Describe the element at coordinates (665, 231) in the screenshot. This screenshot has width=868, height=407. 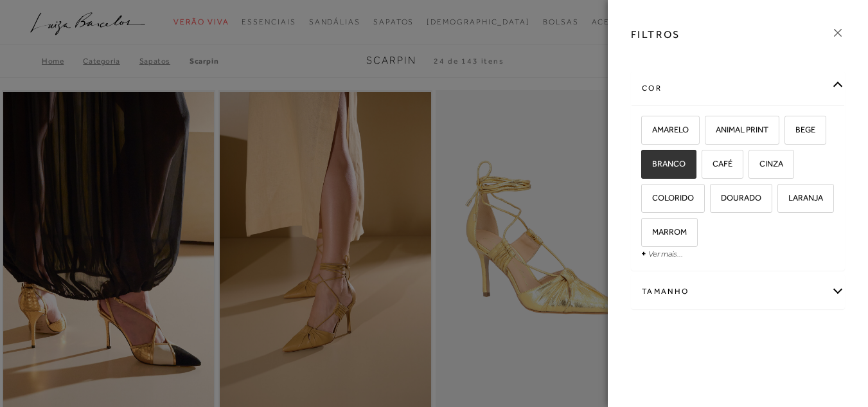
I see `span: MARROM` at that location.